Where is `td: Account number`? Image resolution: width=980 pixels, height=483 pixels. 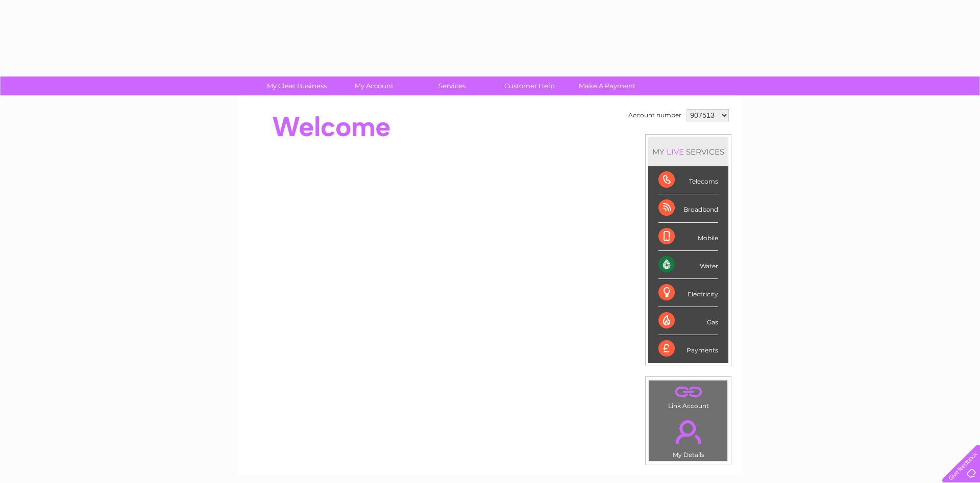
td: Account number is located at coordinates (655, 116).